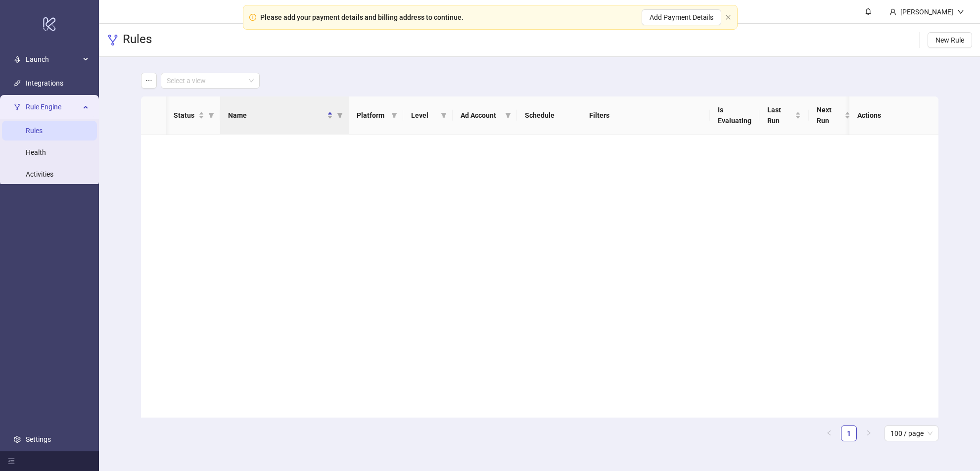  Describe the element at coordinates (53, 107) in the screenshot. I see `span: Rule Engine` at that location.